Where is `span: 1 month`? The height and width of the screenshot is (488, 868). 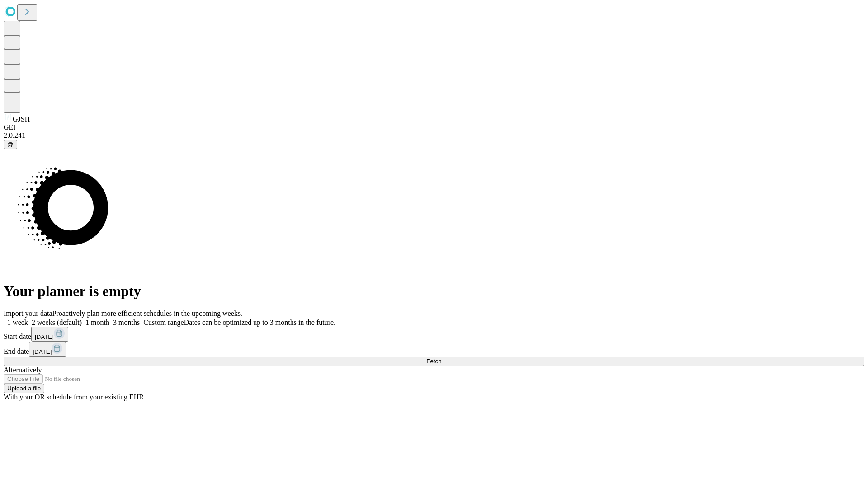 span: 1 month is located at coordinates (97, 322).